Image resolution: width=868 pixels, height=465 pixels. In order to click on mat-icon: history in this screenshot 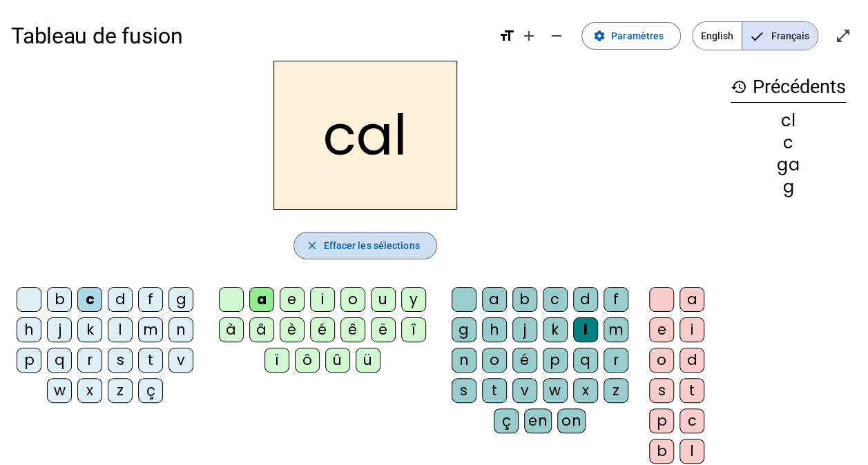, I will do `click(739, 87)`.